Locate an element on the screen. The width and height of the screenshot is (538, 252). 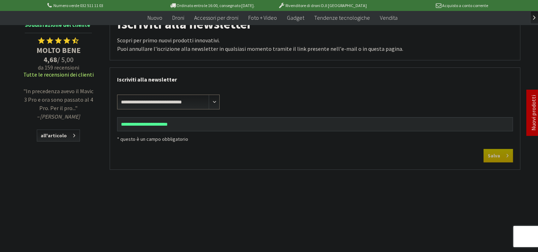
font: Vendita is located at coordinates (388, 18).